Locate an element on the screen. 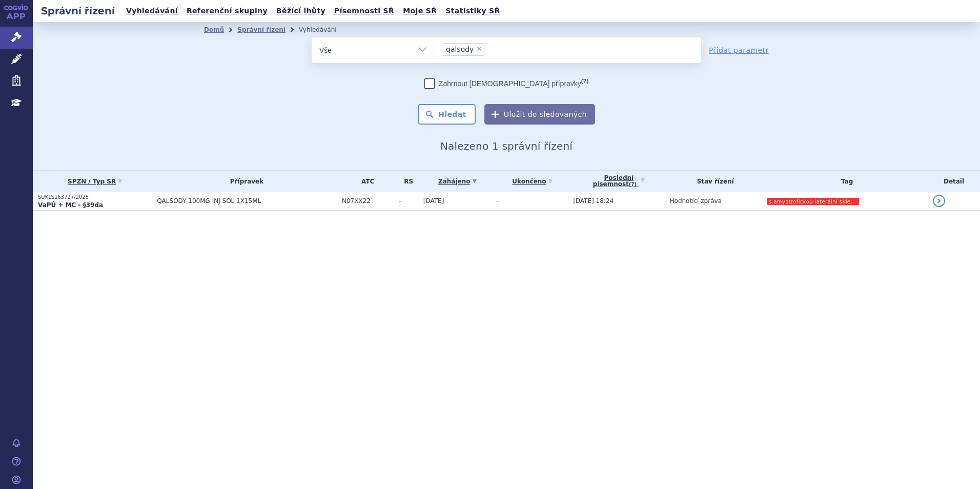  input: qalsody is located at coordinates (490, 49).